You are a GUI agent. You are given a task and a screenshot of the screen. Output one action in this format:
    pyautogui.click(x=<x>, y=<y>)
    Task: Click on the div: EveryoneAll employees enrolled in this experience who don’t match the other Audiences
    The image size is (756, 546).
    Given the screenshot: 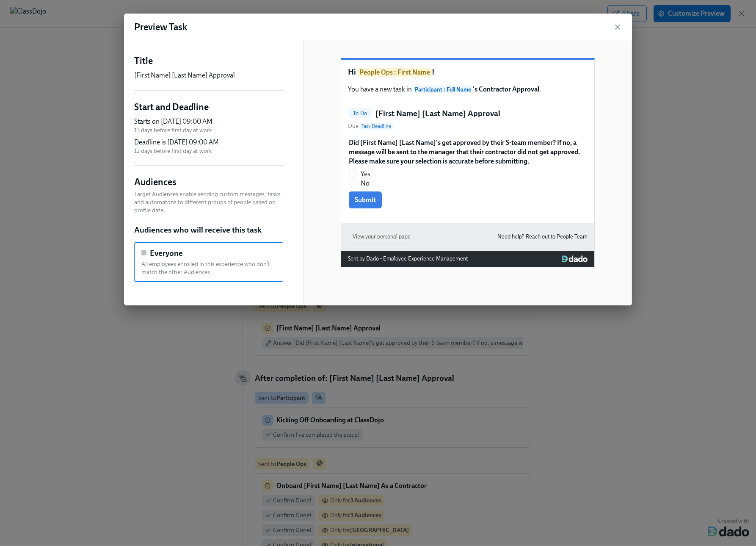 What is the action you would take?
    pyautogui.click(x=209, y=262)
    